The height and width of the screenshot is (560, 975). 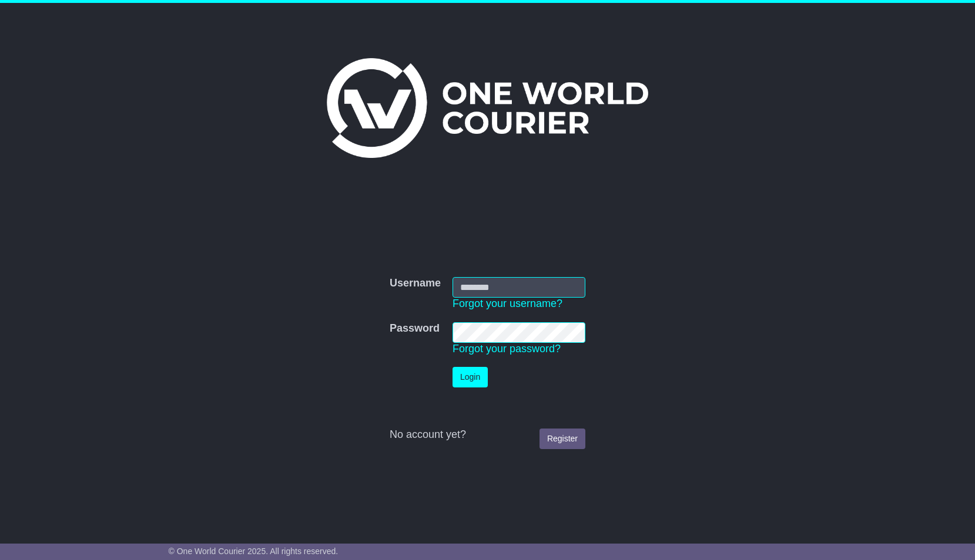 What do you see at coordinates (506, 349) in the screenshot?
I see `a: Forgot your password?` at bounding box center [506, 349].